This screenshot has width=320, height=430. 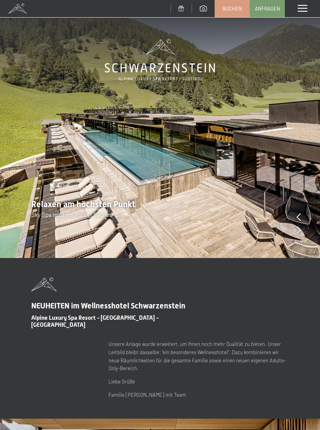 What do you see at coordinates (301, 242) in the screenshot?
I see `span: 8` at bounding box center [301, 242].